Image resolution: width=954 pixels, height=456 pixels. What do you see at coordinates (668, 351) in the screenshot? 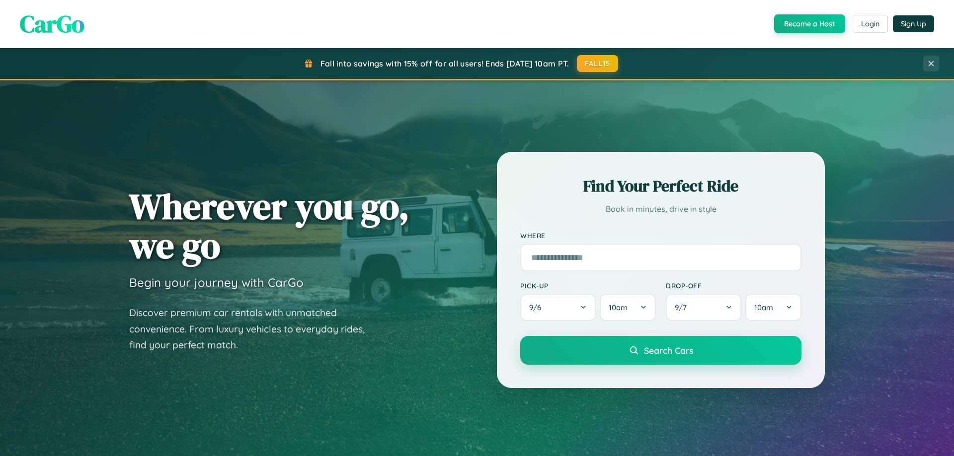
I see `span: Search Cars` at bounding box center [668, 351].